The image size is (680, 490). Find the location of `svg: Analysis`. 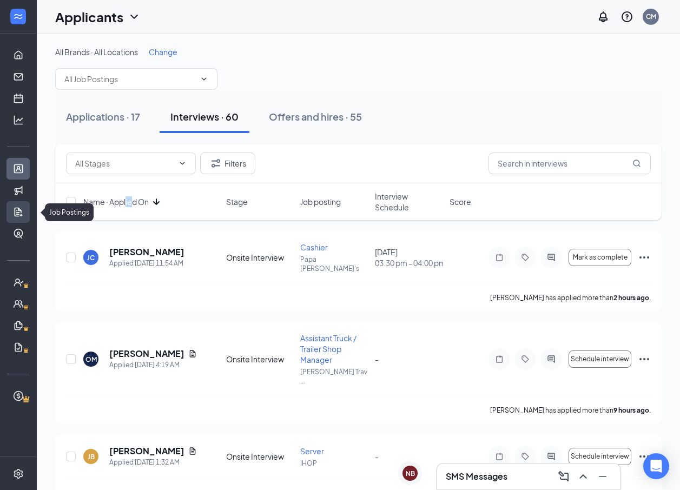

svg: Analysis is located at coordinates (18, 120).